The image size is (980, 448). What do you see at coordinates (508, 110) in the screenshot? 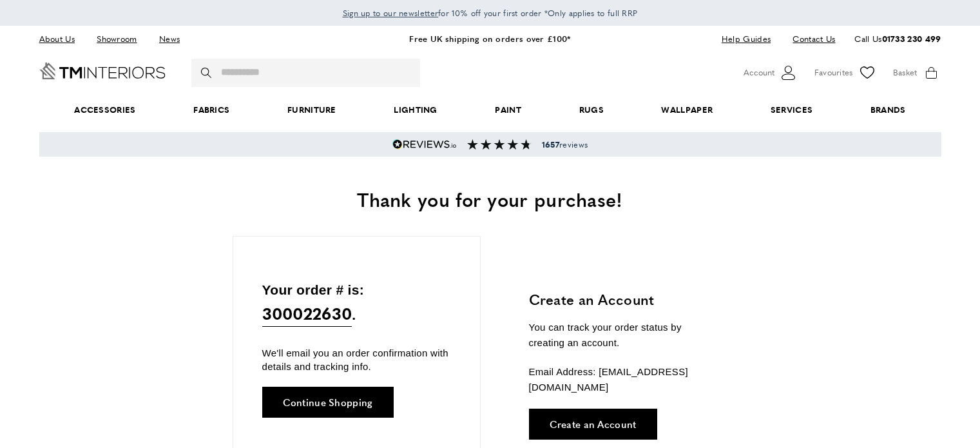
I see `a: Paint` at bounding box center [508, 110].